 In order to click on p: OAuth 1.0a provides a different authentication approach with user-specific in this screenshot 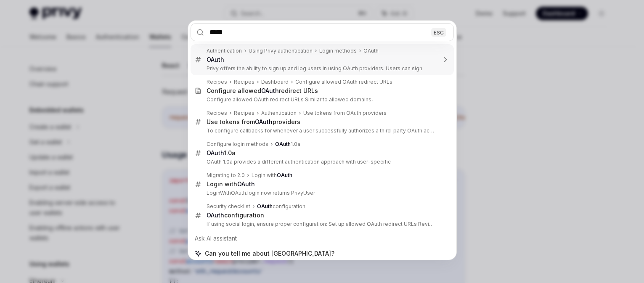, I will do `click(321, 162)`.